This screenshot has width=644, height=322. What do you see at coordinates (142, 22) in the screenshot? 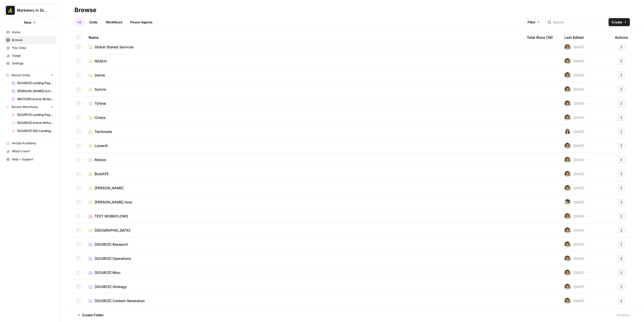
I see `a: Power Agents` at bounding box center [142, 22].